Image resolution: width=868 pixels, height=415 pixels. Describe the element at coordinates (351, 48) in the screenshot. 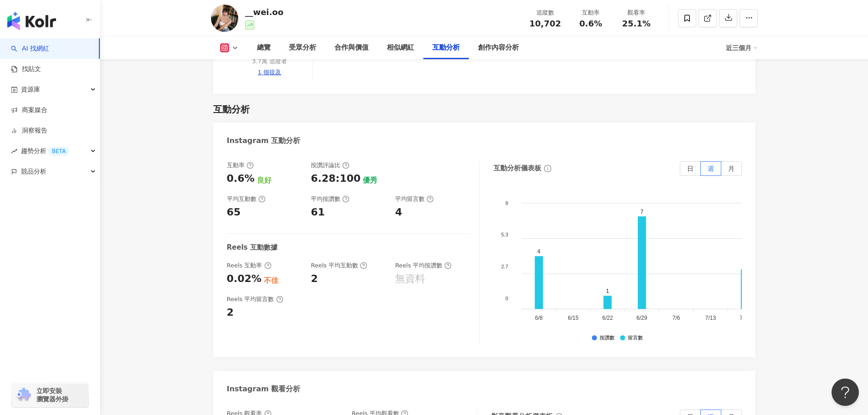

I see `div: 合作與價值` at that location.